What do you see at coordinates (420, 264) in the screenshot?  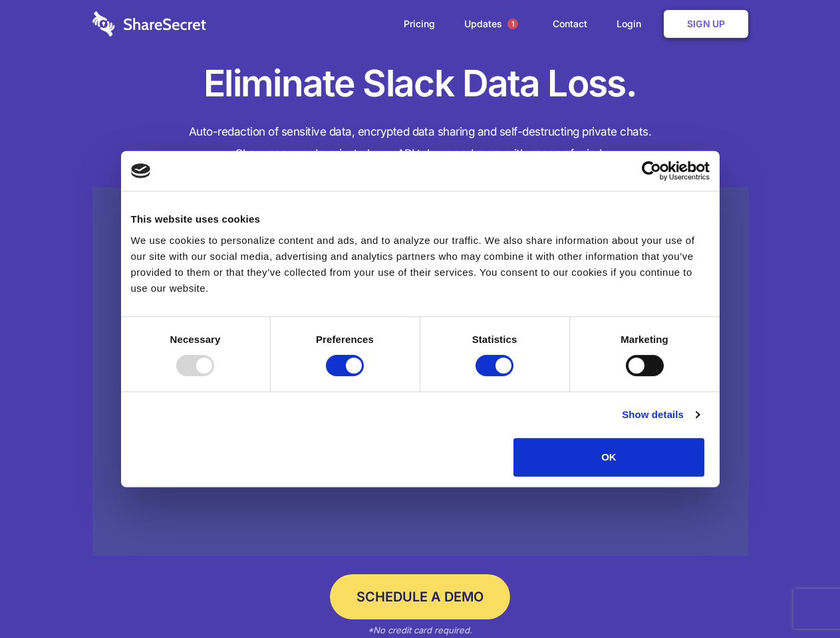 I see `div: We use cookies to personalize content and ads, and to analyze our traffic. We also share informat...` at bounding box center [420, 264].